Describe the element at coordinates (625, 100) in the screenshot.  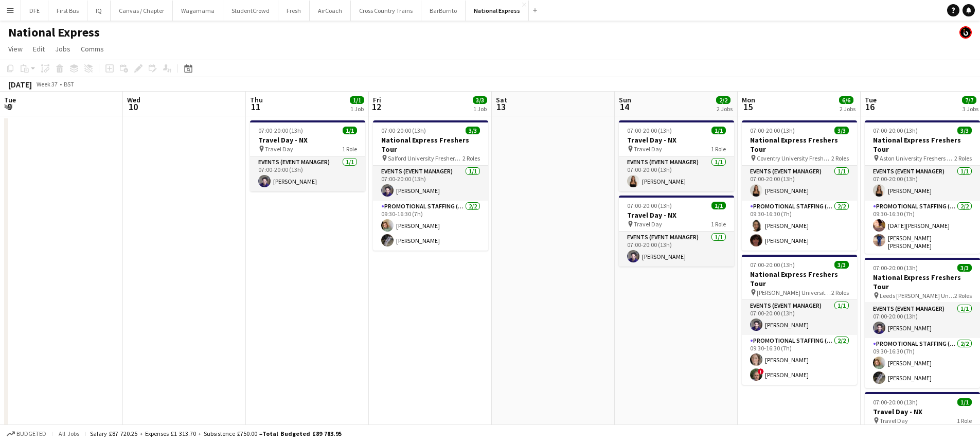
I see `span: Sun` at that location.